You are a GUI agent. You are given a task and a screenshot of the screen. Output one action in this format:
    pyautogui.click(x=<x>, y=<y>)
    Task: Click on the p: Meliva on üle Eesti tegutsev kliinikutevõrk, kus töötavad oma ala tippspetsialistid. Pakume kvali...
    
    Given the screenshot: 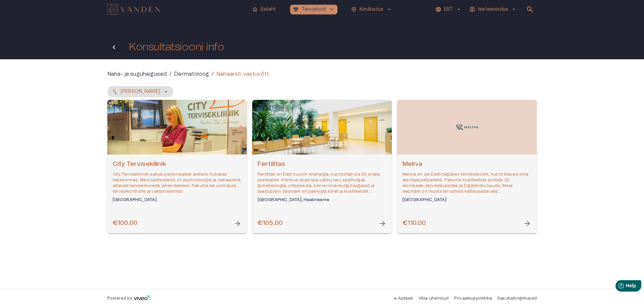 What is the action you would take?
    pyautogui.click(x=467, y=183)
    